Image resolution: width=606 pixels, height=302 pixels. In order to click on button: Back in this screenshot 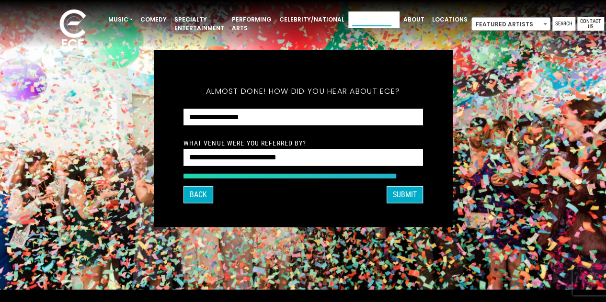, I will do `click(198, 195)`.